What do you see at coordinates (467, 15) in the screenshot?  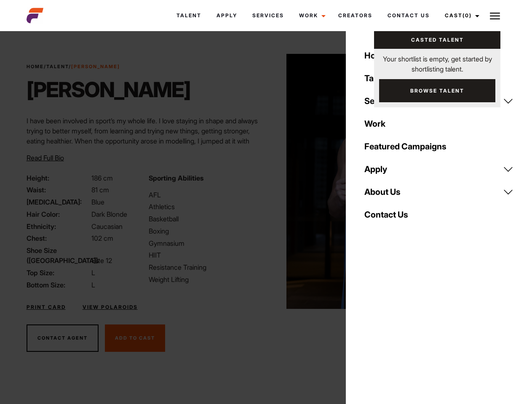 I see `span: (0)` at bounding box center [467, 15].